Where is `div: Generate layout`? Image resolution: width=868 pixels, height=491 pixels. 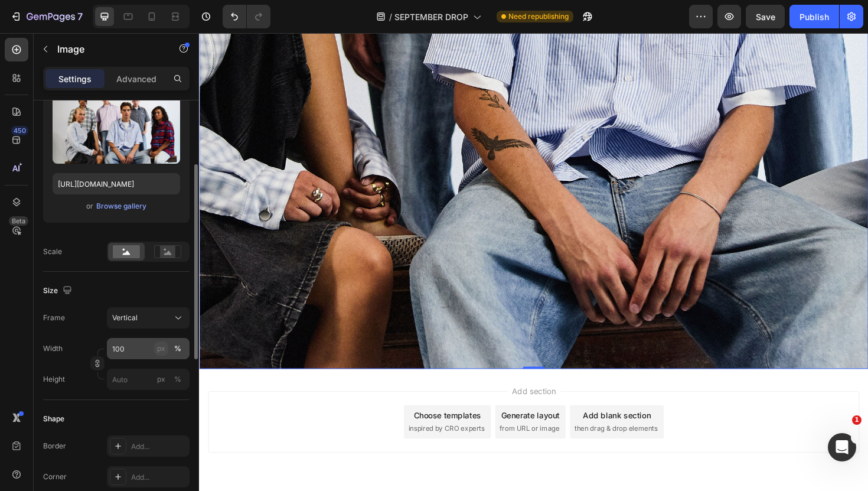
div: Generate layout is located at coordinates (351, 405).